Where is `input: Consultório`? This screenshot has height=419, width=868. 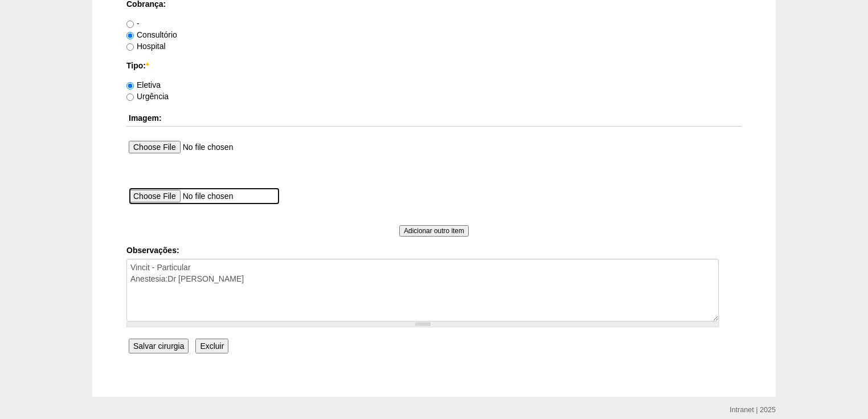
input: Consultório is located at coordinates (130, 35).